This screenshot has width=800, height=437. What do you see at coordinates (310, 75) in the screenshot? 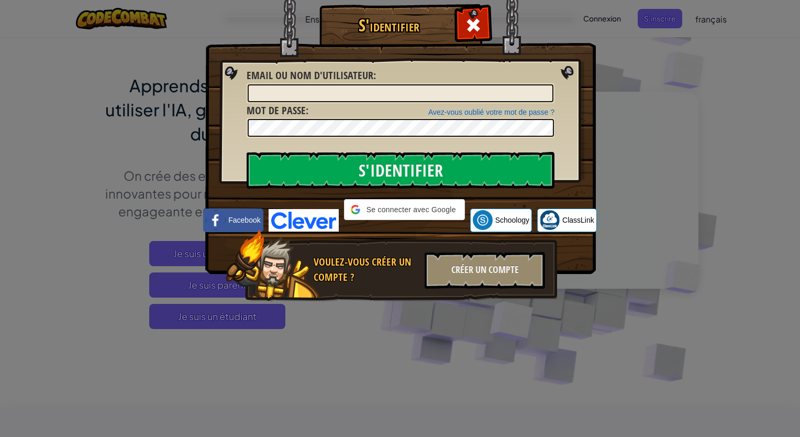
I see `span: Email ou nom d'utilisateur` at bounding box center [310, 75].